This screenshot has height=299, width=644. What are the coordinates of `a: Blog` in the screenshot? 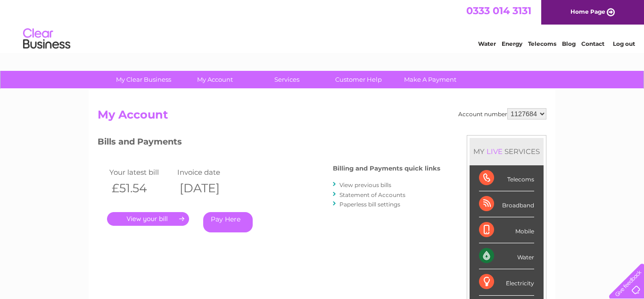 It's located at (569, 43).